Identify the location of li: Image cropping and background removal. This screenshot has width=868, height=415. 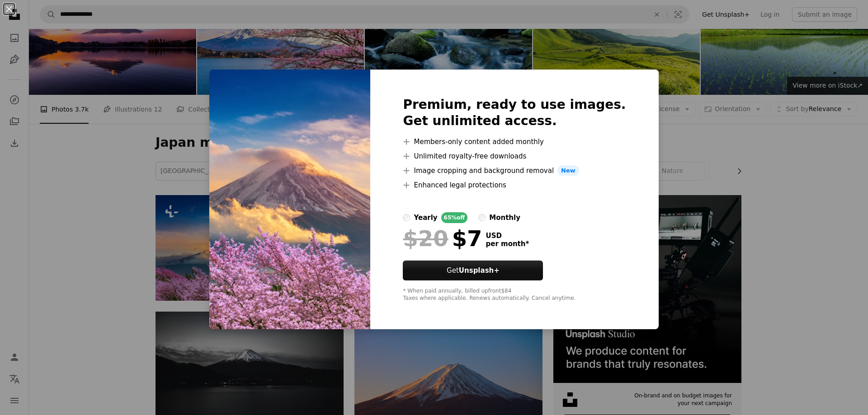
(514, 170).